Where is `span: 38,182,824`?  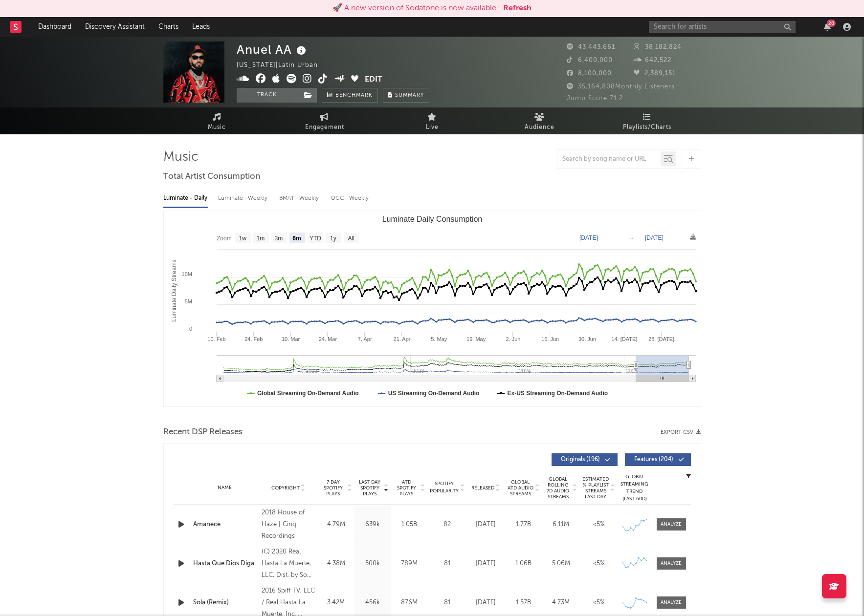 span: 38,182,824 is located at coordinates (657, 47).